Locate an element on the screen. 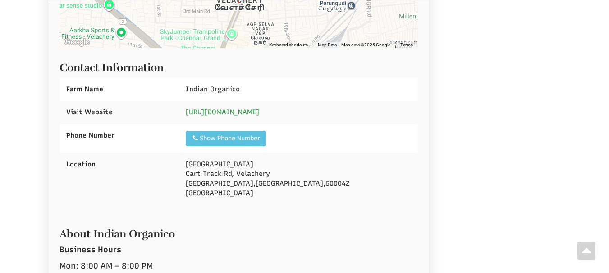 This screenshot has width=609, height=273. div: Visit Website is located at coordinates (119, 112).